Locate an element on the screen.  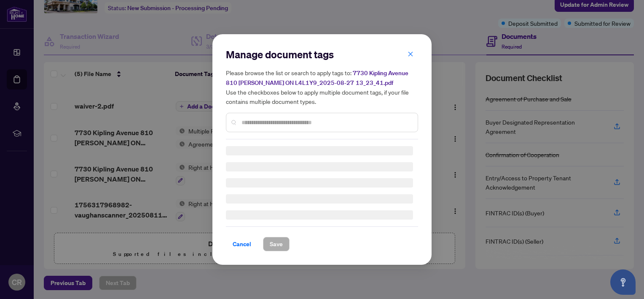
span: Cancel is located at coordinates (242, 244).